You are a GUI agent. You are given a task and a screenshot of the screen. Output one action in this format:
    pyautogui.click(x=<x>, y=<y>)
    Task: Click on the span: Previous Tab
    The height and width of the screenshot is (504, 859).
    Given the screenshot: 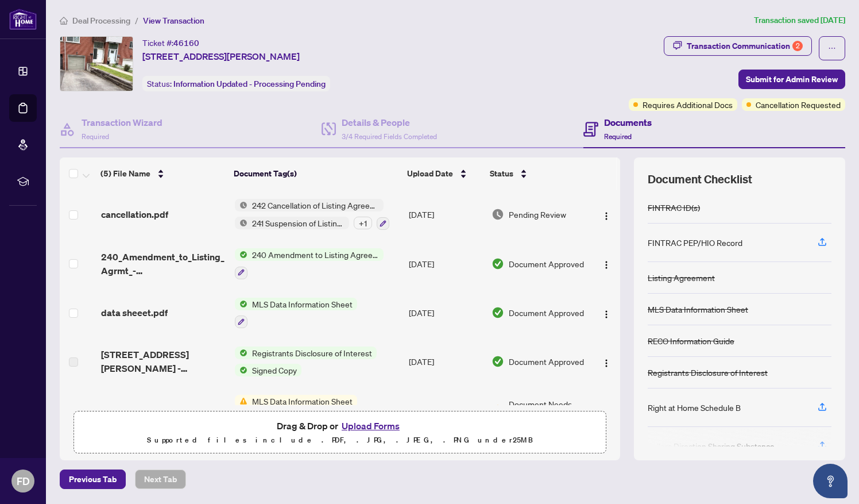 What is the action you would take?
    pyautogui.click(x=92, y=479)
    